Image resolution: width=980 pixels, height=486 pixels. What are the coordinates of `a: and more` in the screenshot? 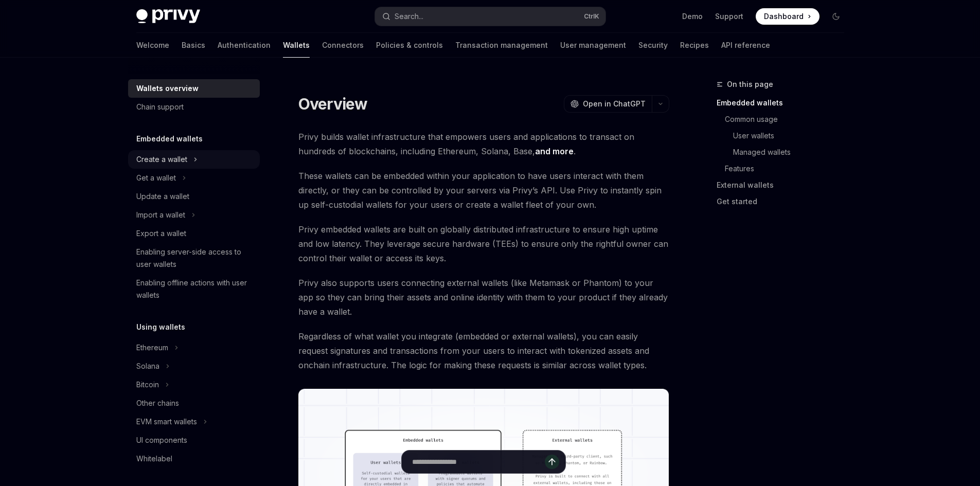 It's located at (554, 151).